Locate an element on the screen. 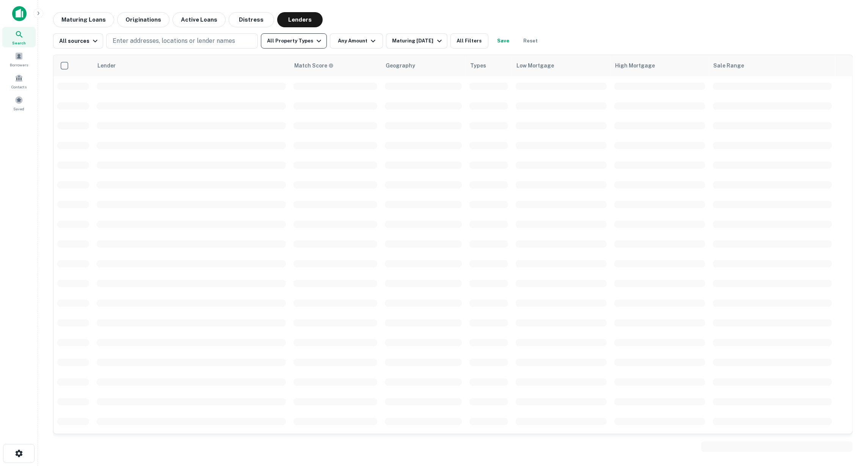 This screenshot has width=868, height=466. div: Lender is located at coordinates (107, 66).